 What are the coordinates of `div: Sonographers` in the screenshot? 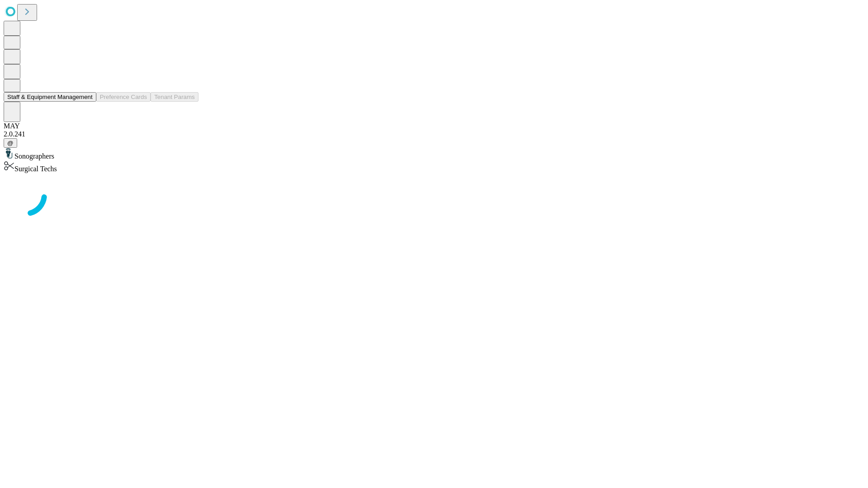 It's located at (434, 154).